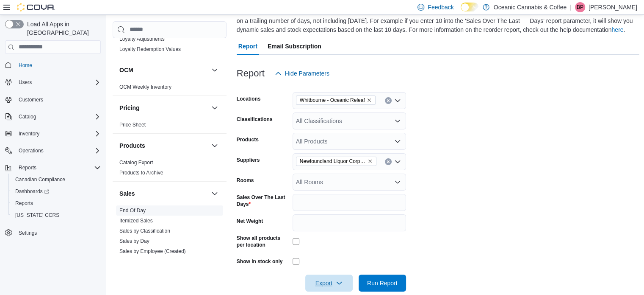 The image size is (644, 295). Describe the element at coordinates (150, 49) in the screenshot. I see `span: Loyalty Redemption Values` at that location.